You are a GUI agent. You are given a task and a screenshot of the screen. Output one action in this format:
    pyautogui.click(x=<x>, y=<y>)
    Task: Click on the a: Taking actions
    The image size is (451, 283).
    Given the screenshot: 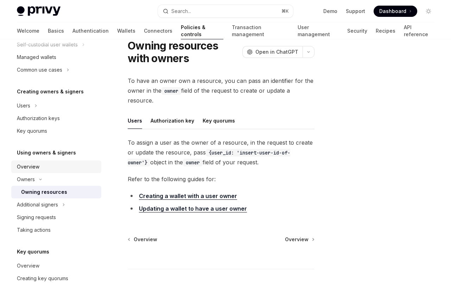 What is the action you would take?
    pyautogui.click(x=56, y=230)
    